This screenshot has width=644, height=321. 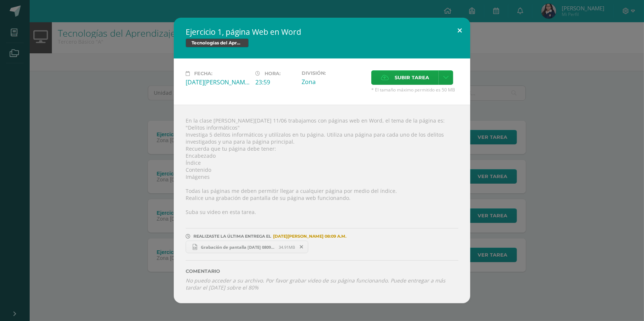 I want to click on span: Tecnologías del Aprendizaje y la Comunicación, so click(x=217, y=43).